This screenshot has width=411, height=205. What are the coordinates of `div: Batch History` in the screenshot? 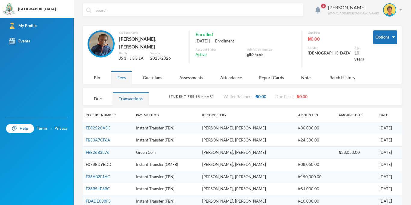 It's located at (342, 77).